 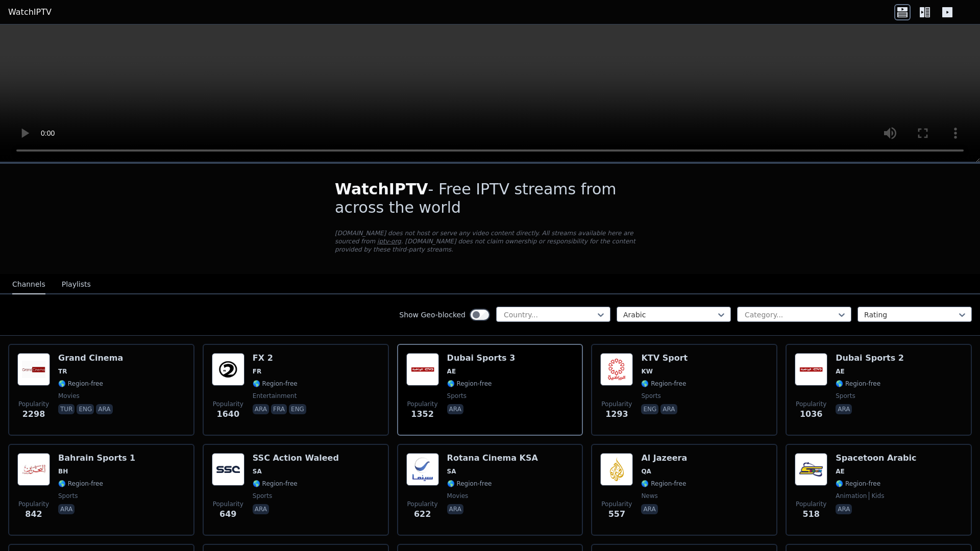 I want to click on span: FR, so click(x=257, y=371).